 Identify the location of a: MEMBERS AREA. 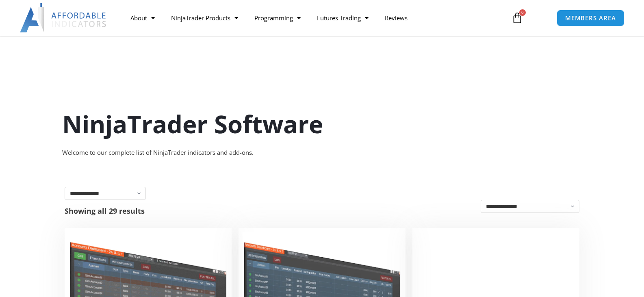
(590, 18).